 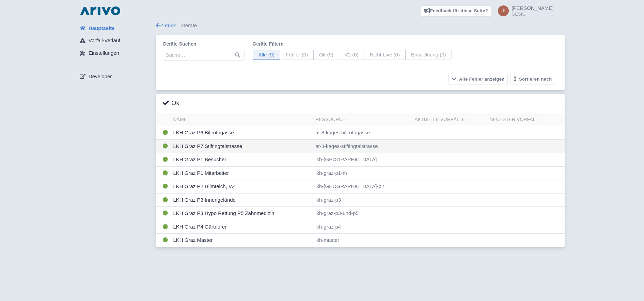 What do you see at coordinates (360, 26) in the screenshot?
I see `div: Geräte` at bounding box center [360, 26].